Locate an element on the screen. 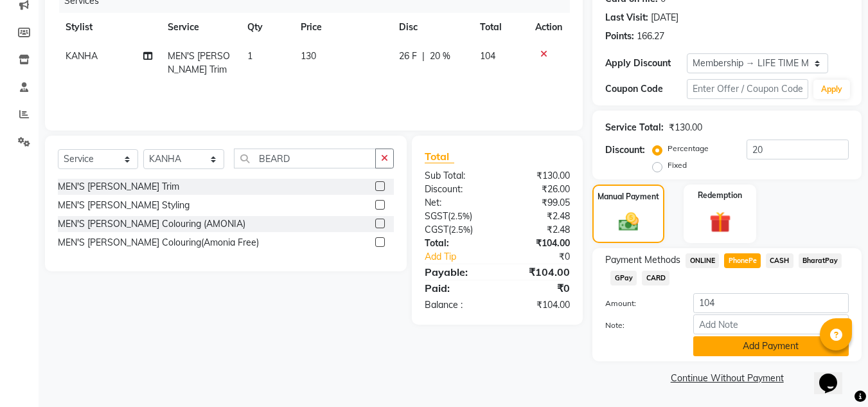 The image size is (868, 407). div: Payable: is located at coordinates (456, 272).